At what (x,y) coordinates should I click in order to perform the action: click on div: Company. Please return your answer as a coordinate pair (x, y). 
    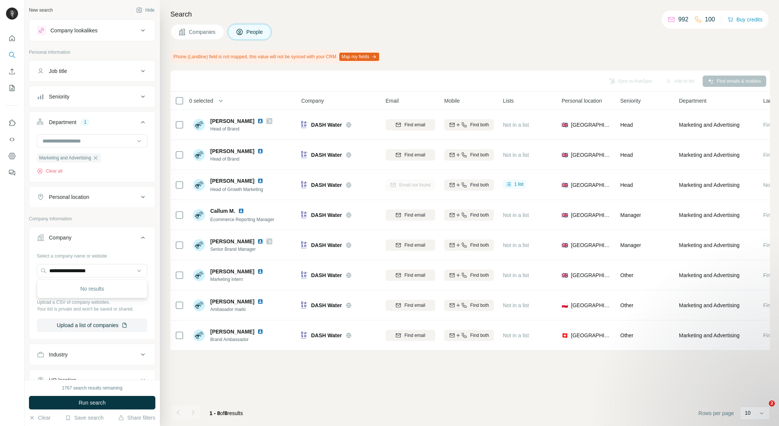
    Looking at the image, I should click on (60, 238).